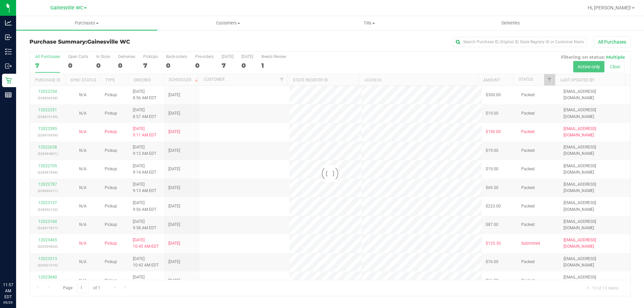  Describe the element at coordinates (511, 23) in the screenshot. I see `a: Deliveries` at that location.